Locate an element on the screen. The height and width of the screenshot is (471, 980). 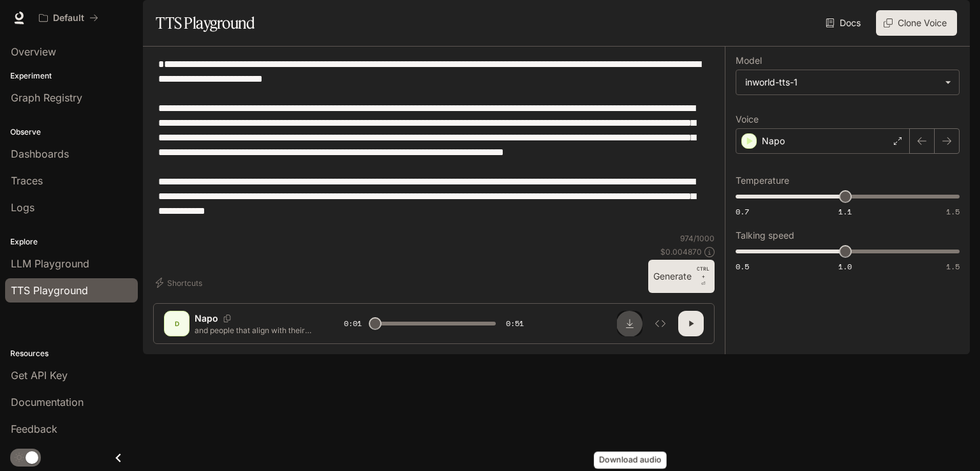
button: Copy Voice ID is located at coordinates (227, 319).